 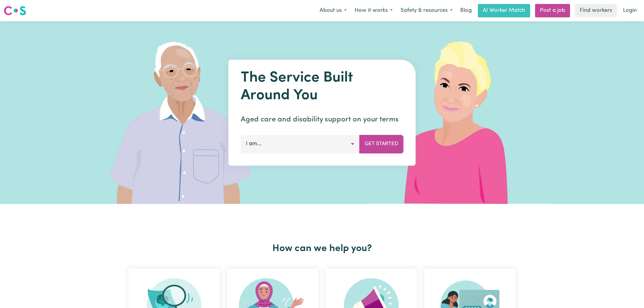 What do you see at coordinates (322, 249) in the screenshot?
I see `h2: How can we help you?` at bounding box center [322, 249].